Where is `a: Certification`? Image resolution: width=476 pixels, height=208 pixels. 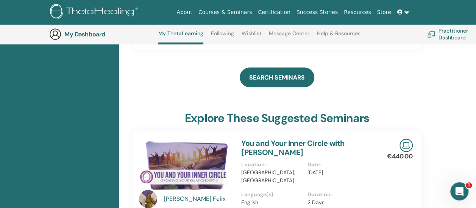
a: Certification is located at coordinates (274, 12).